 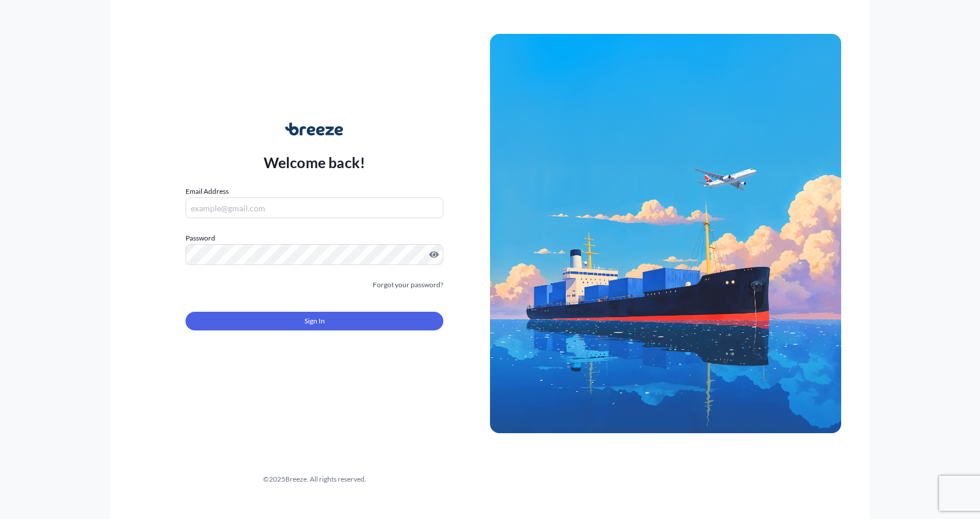 I want to click on input: example@gmail.com, so click(x=315, y=208).